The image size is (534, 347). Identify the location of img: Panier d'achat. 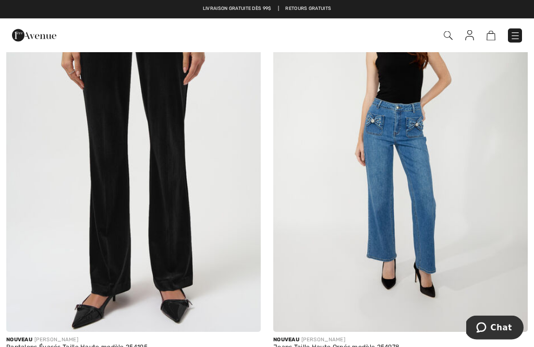
(490, 35).